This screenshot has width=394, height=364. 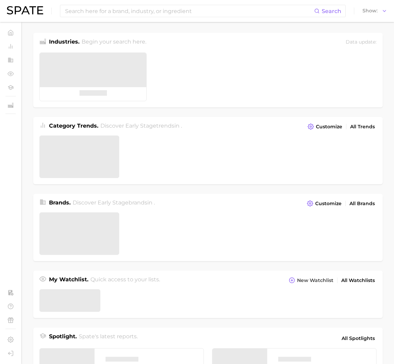 What do you see at coordinates (64, 42) in the screenshot?
I see `h1: Industries.` at bounding box center [64, 42].